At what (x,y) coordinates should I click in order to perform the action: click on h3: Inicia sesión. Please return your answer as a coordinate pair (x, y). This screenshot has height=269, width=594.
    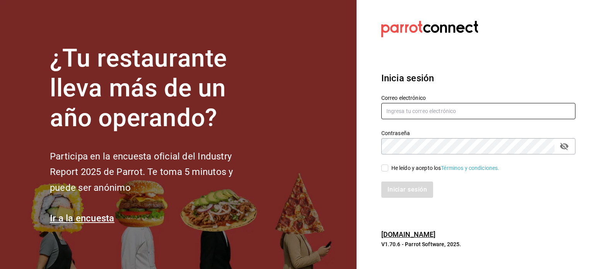
    Looking at the image, I should click on (479, 78).